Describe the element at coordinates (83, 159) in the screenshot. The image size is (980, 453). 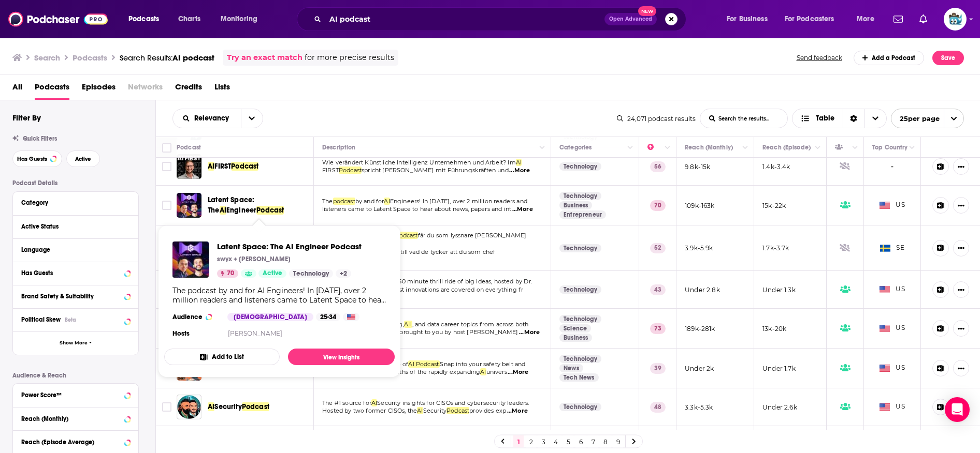
I see `button: Active` at that location.